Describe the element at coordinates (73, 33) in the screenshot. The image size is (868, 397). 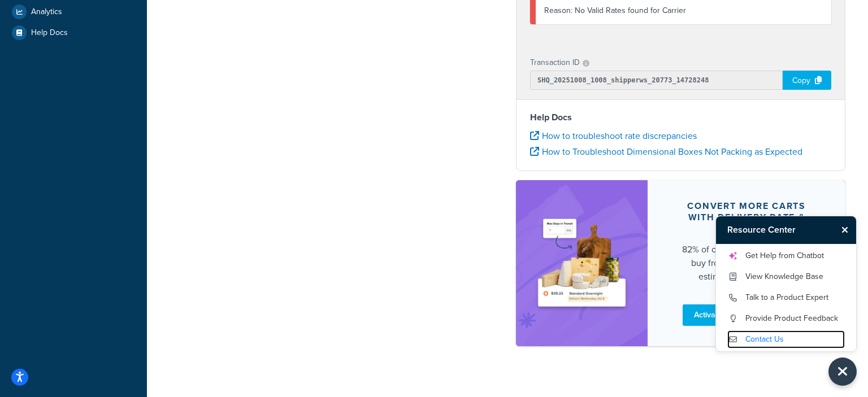
I see `li: Help Docs` at that location.